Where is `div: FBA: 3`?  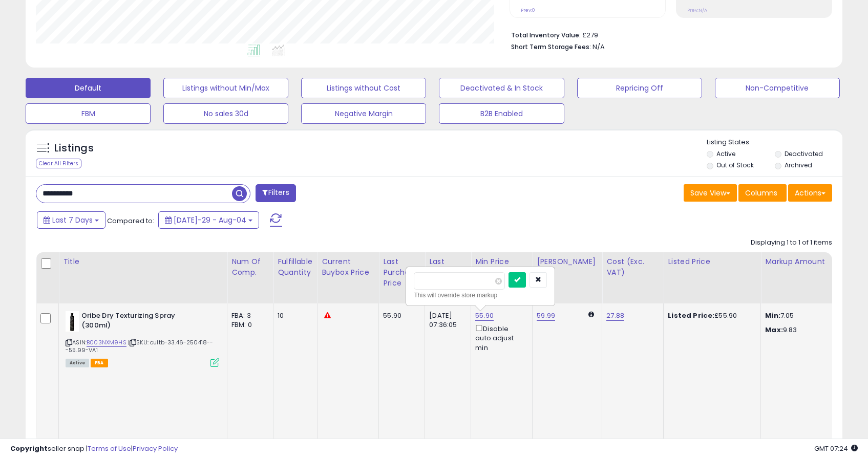 div: FBA: 3 is located at coordinates (248, 315).